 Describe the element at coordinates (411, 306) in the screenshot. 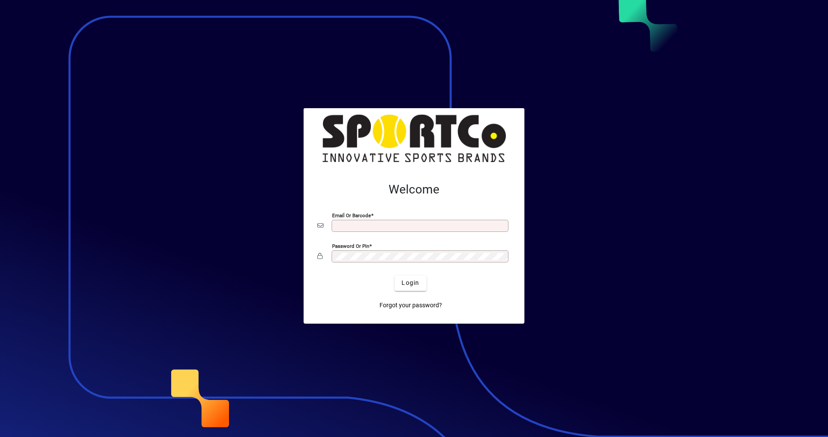

I see `a: Forgot your password?` at that location.